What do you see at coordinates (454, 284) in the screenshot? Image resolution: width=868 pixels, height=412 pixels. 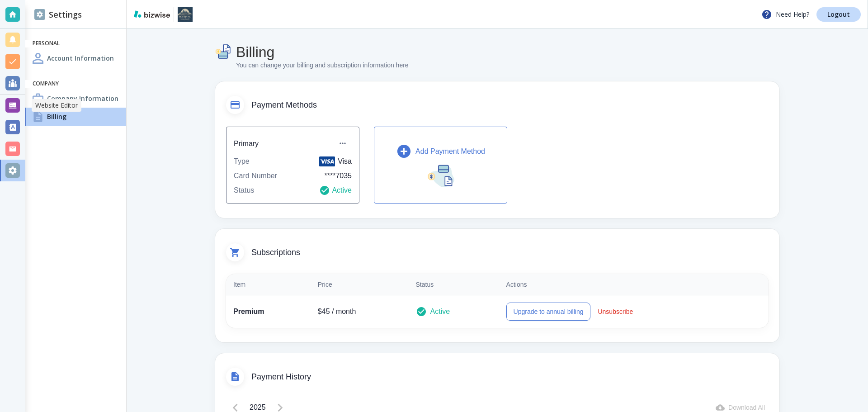 I see `th: Status` at bounding box center [454, 284].